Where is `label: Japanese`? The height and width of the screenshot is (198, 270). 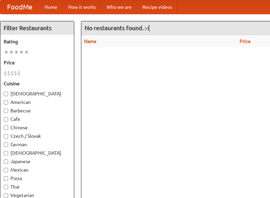
label: Japanese is located at coordinates (37, 161).